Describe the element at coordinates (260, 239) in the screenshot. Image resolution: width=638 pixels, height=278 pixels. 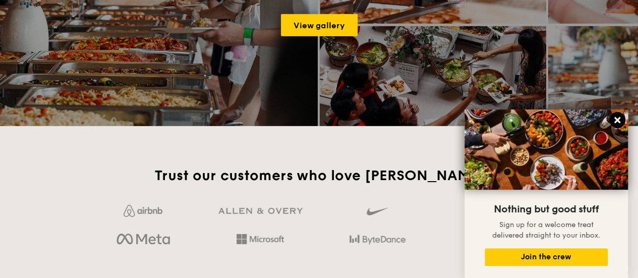
I see `img: Hd4TfVa7bNwuIo1gAAAAASUVORK5CYII=` at that location.